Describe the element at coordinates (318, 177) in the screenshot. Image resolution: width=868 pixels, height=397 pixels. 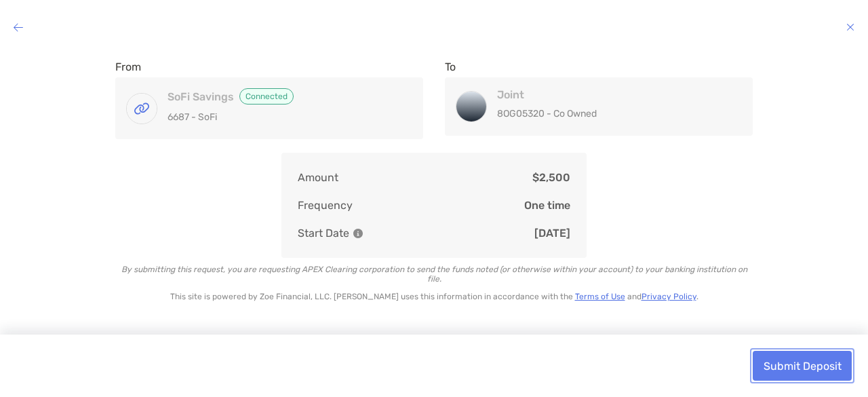
I see `p: Amount` at that location.